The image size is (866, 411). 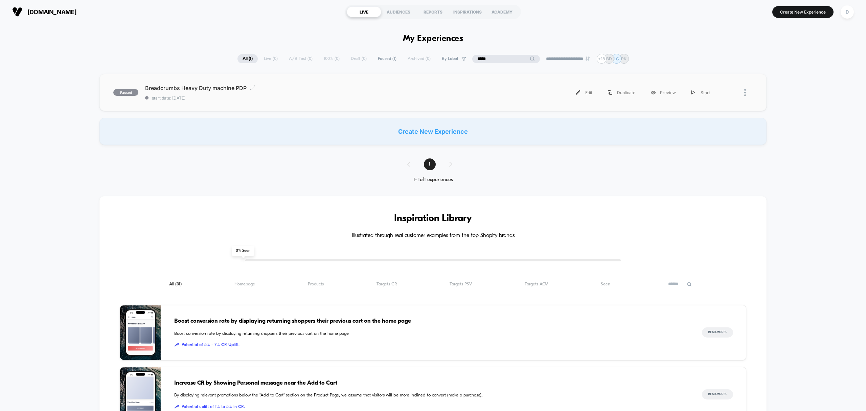 What do you see at coordinates (387, 59) in the screenshot?
I see `span: Paused ( 1 )` at bounding box center [387, 59].